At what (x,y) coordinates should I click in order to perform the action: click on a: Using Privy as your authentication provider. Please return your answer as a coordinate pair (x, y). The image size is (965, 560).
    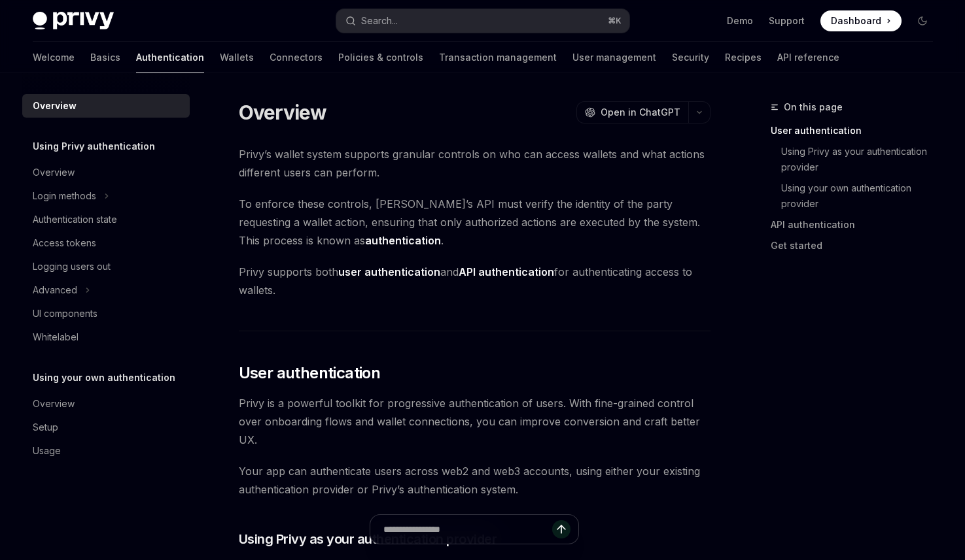
    Looking at the image, I should click on (857, 160).